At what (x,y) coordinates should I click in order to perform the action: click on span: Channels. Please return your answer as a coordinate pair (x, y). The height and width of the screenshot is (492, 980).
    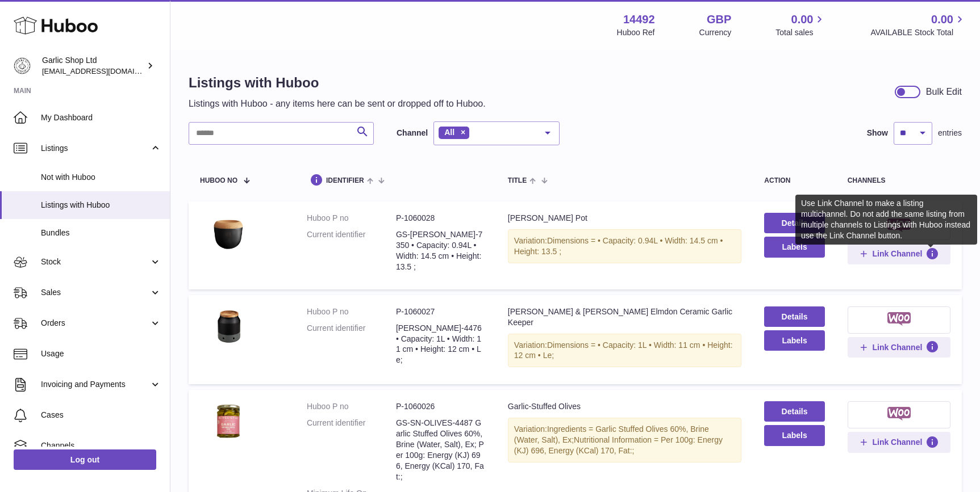
    Looking at the image, I should click on (102, 446).